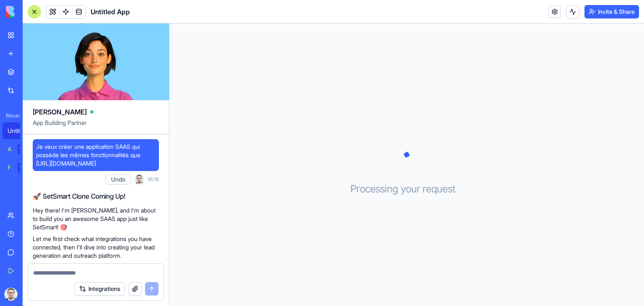  I want to click on h3: Processing your request, so click(407, 189).